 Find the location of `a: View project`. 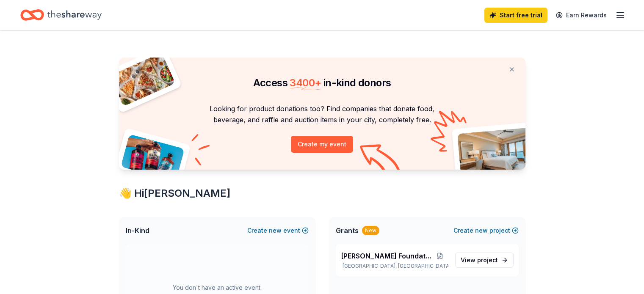

a: View project is located at coordinates (484, 260).